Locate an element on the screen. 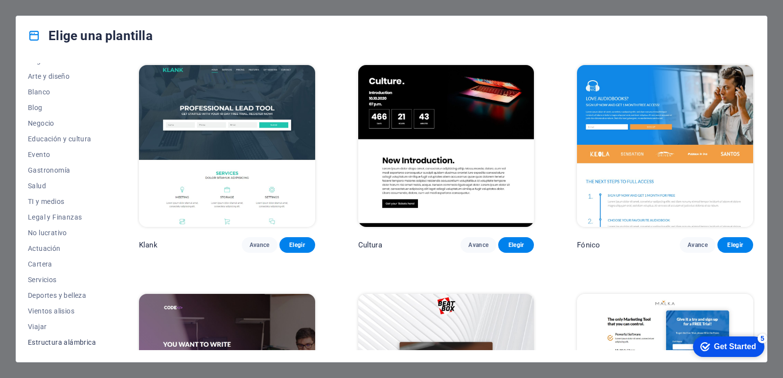 This screenshot has width=783, height=378. button: Viajar is located at coordinates (62, 327).